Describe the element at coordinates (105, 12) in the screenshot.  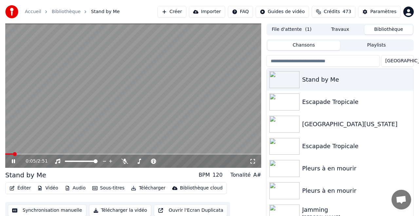
I see `span: Stand by Me` at that location.